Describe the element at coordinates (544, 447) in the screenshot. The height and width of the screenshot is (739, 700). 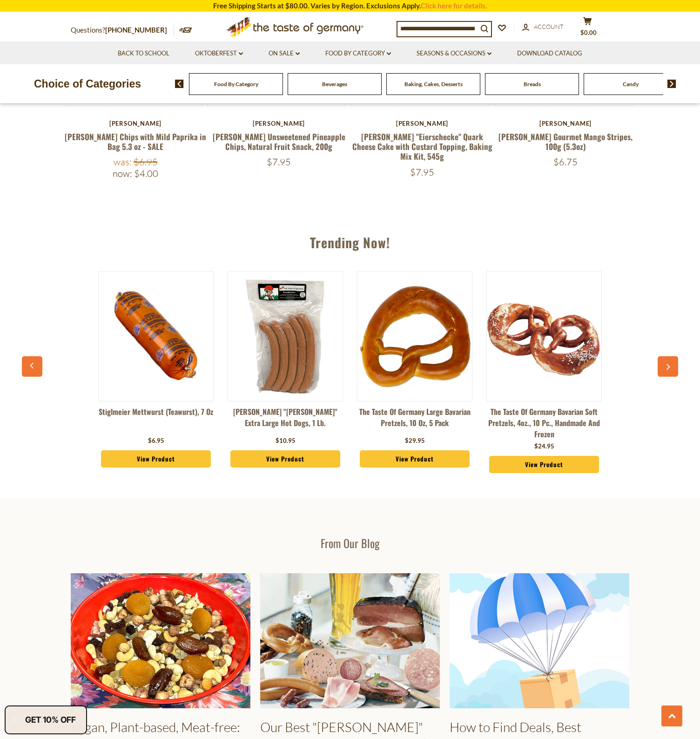
I see `div: $24.95` at that location.